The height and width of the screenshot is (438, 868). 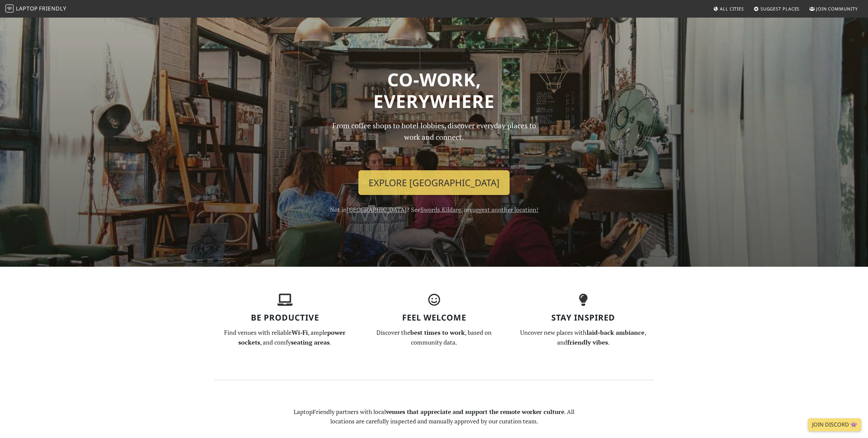 I want to click on a: Suggest Places, so click(x=777, y=9).